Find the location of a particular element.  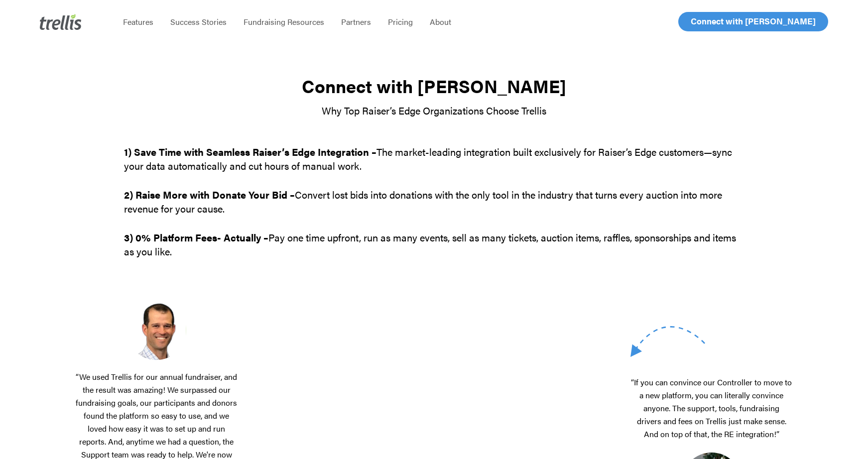

p: Why Top Raiser’s Edge Organizations Choose Trellis is located at coordinates (434, 110).